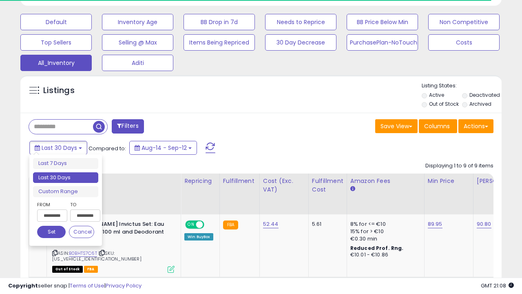 This screenshot has width=522, height=294. Describe the element at coordinates (138, 42) in the screenshot. I see `button: Selling @ Max` at that location.